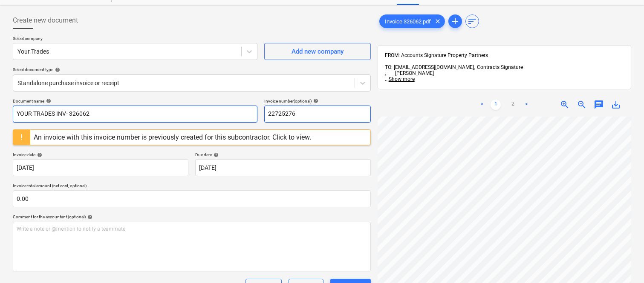 The image size is (644, 283). I want to click on input: Invoice total amount (net cost, optional), so click(192, 199).